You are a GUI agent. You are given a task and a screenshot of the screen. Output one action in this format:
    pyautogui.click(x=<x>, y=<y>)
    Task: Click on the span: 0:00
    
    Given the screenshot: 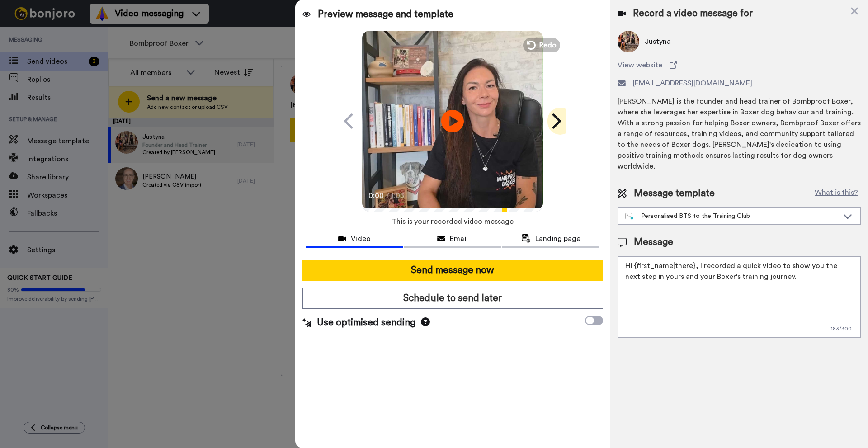 What is the action you would take?
    pyautogui.click(x=376, y=196)
    